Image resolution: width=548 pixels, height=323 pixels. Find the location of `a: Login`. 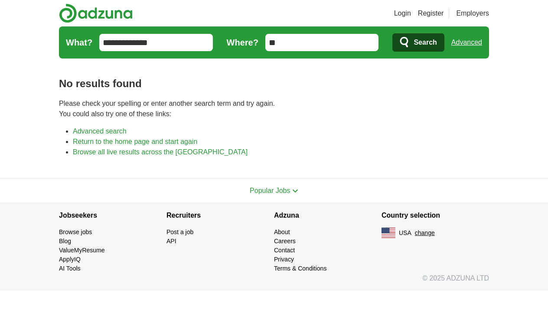

a: Login is located at coordinates (403, 13).